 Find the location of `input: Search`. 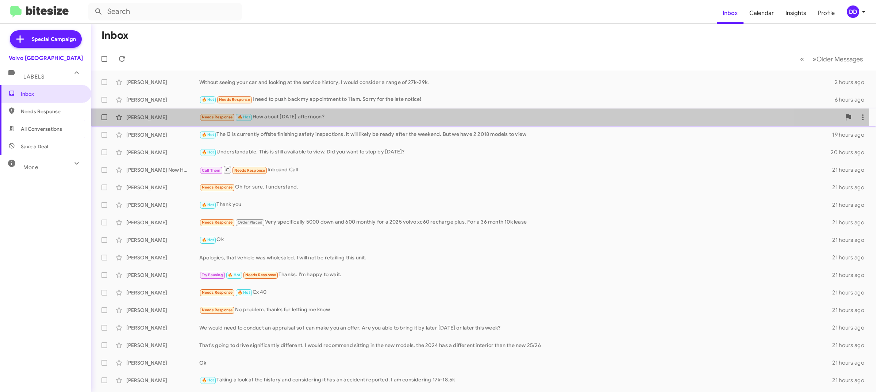

input: Search is located at coordinates (165, 12).